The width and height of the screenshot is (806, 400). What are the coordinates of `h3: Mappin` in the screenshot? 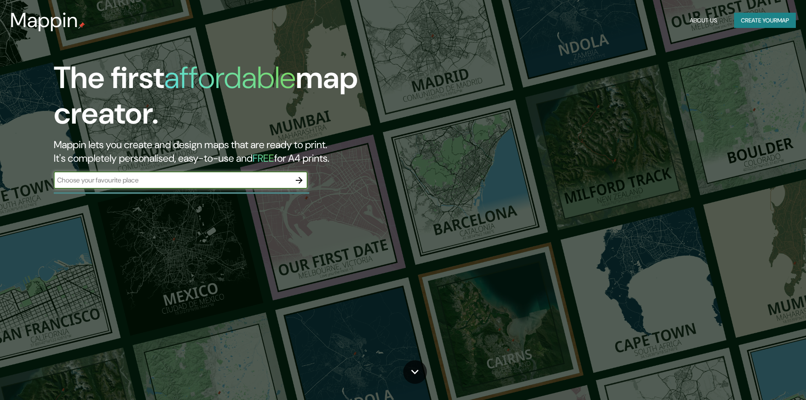 It's located at (44, 20).